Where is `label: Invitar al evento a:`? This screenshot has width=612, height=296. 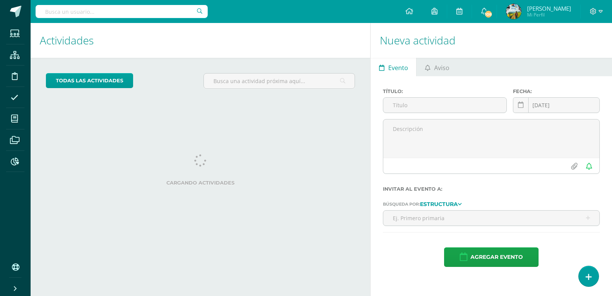 label: Invitar al evento a: is located at coordinates (491, 189).